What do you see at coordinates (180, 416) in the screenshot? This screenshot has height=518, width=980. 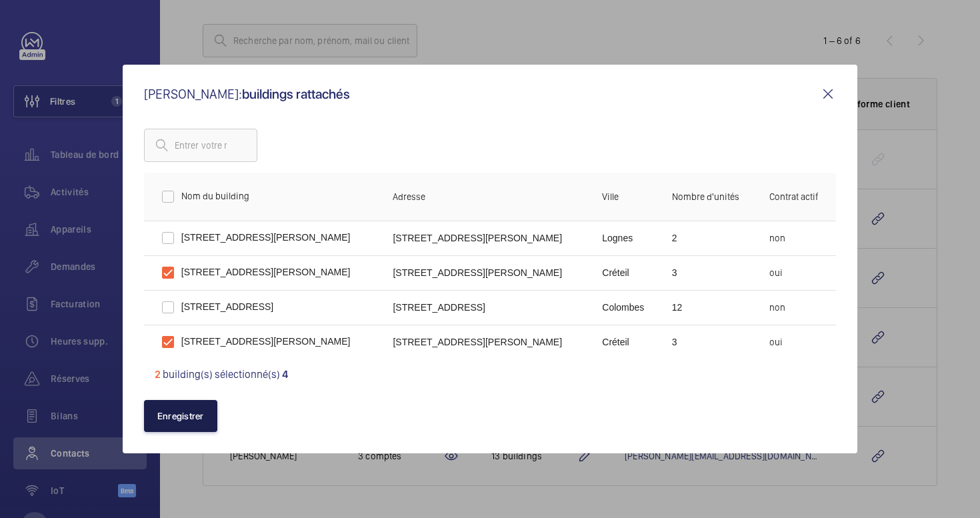 I see `button: Enregistrer` at bounding box center [180, 416].